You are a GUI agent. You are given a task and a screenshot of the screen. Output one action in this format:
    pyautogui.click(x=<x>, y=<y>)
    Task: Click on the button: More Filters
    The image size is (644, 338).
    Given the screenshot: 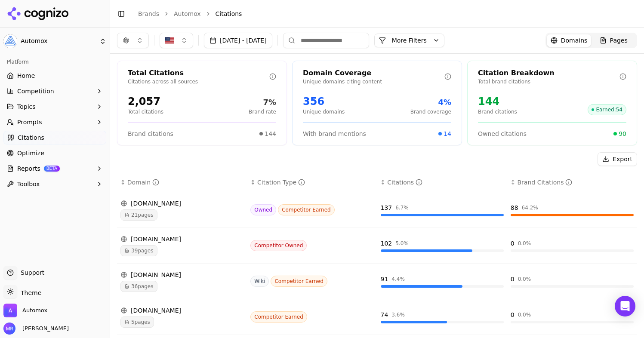 What is the action you would take?
    pyautogui.click(x=409, y=40)
    